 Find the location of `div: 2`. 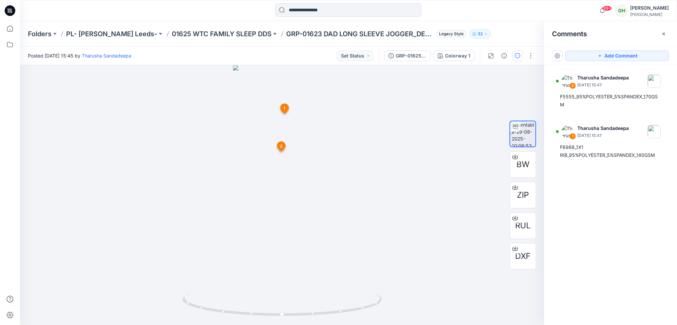

div: 2 is located at coordinates (573, 86).